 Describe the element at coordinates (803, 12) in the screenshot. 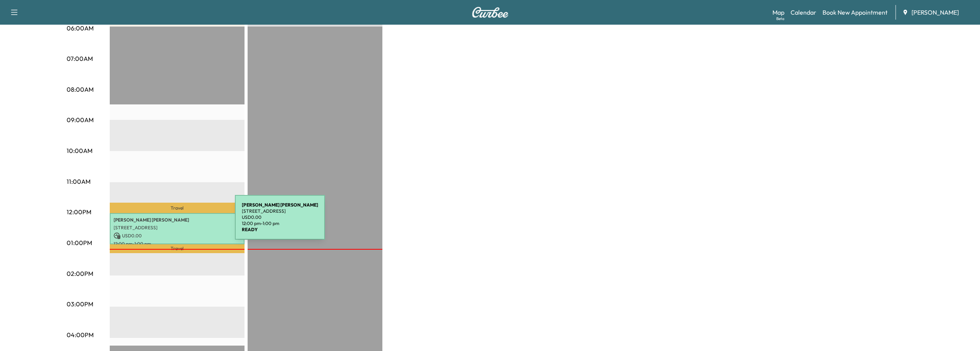

I see `a: Calendar` at that location.